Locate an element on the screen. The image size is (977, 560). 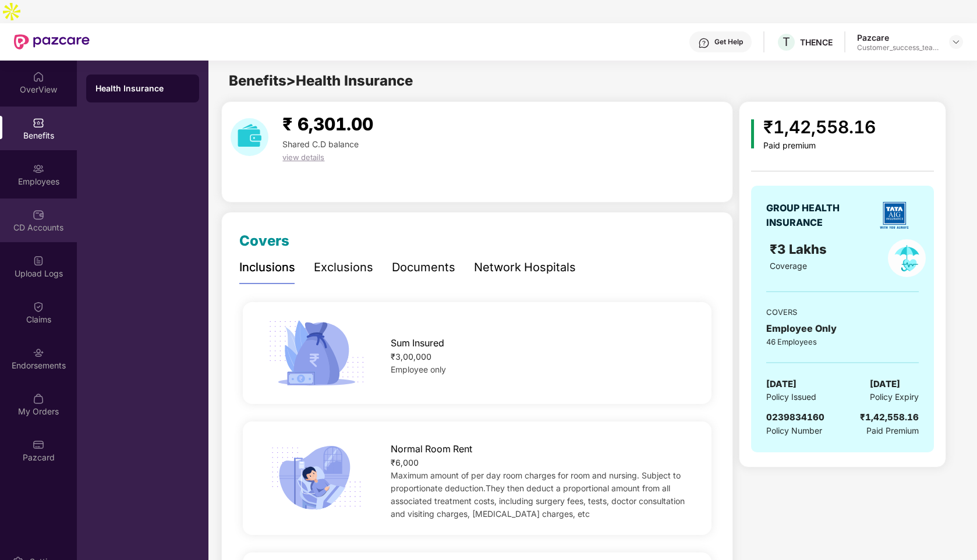
span: Maximum amount of per day room charges for room and nursing. Subject to proportionate deduction.T... is located at coordinates (537, 494).